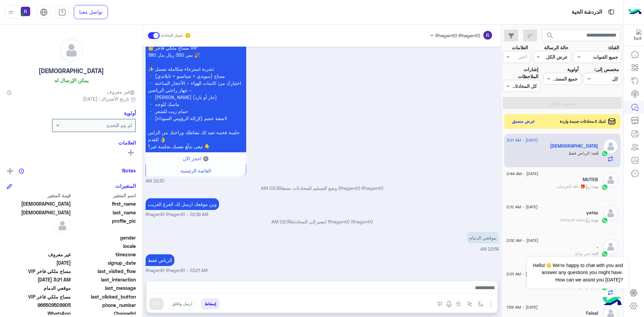 The height and width of the screenshot is (317, 644). I want to click on button: Trigger scenario, so click(470, 304).